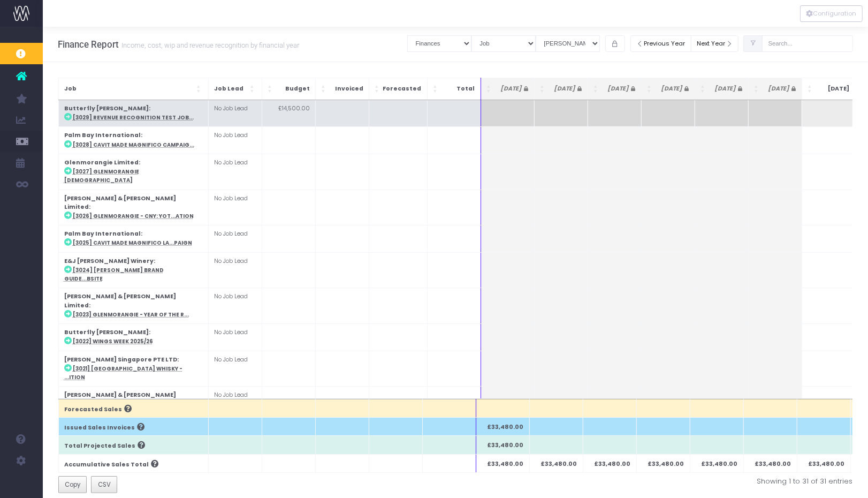 The image size is (868, 498). Describe the element at coordinates (123, 373) in the screenshot. I see `abbr: [3021] Highland Park Whisky - 2026 LNY Limited Edition` at that location.